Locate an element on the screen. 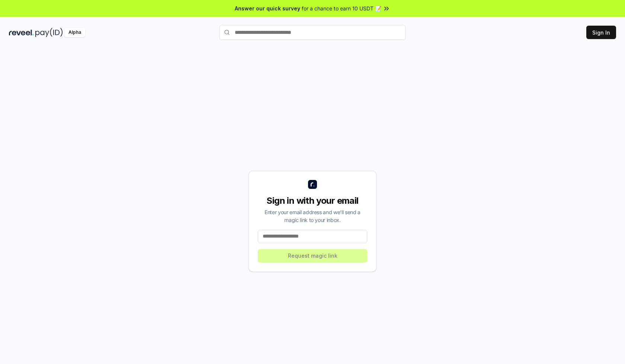 The width and height of the screenshot is (625, 364). img: logo_small is located at coordinates (312, 184).